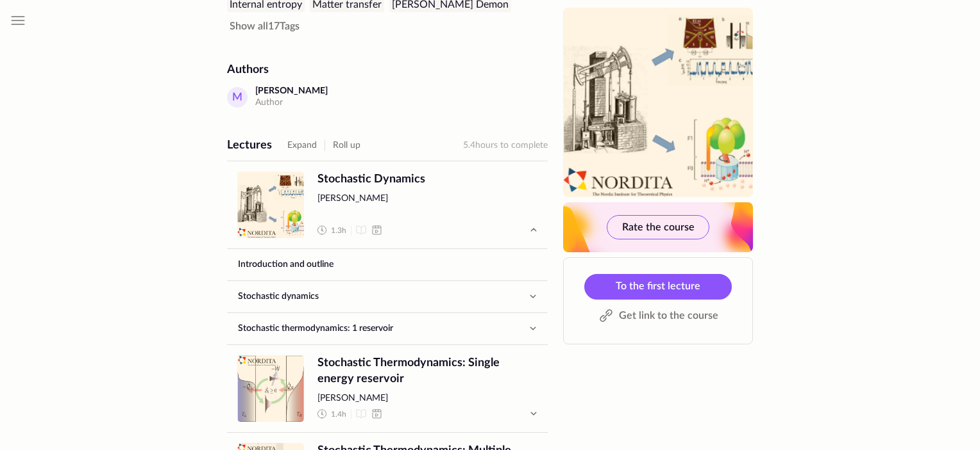 This screenshot has height=450, width=980. I want to click on span: Stochastic Dynamics, so click(427, 179).